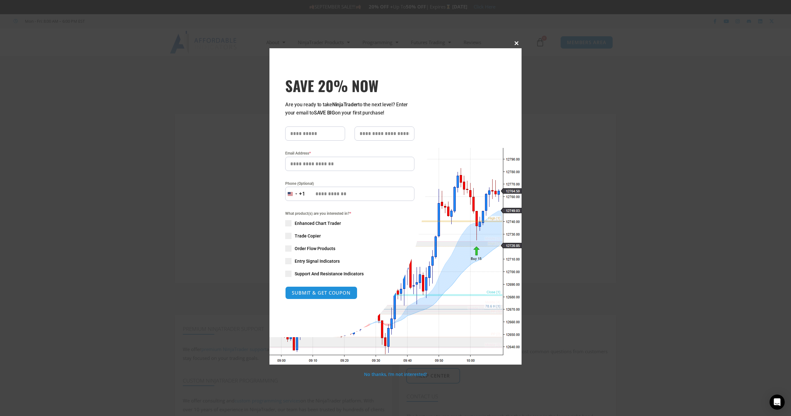 Image resolution: width=791 pixels, height=416 pixels. What do you see at coordinates (350, 261) in the screenshot?
I see `label: Entry Signal Indicators` at bounding box center [350, 261].